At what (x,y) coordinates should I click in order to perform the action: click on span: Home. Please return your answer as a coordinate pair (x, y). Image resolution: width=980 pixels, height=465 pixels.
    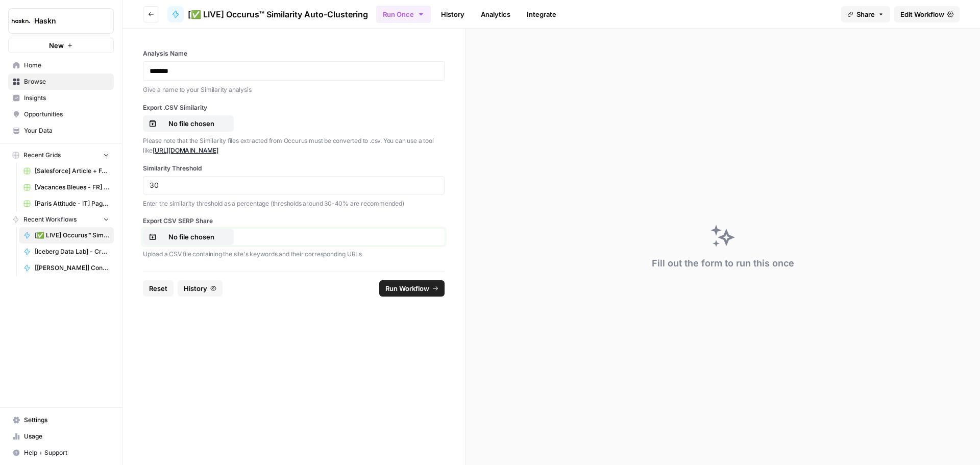
    Looking at the image, I should click on (66, 66).